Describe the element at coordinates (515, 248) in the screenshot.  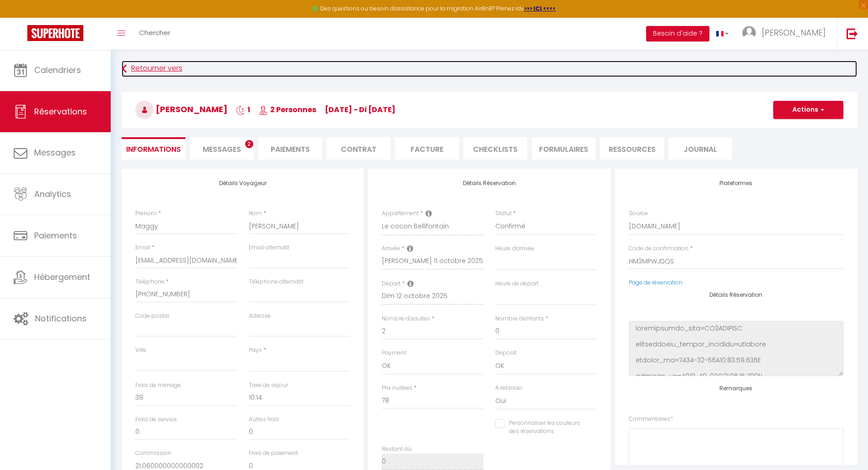
I see `label: Heure d'arrivée` at that location.